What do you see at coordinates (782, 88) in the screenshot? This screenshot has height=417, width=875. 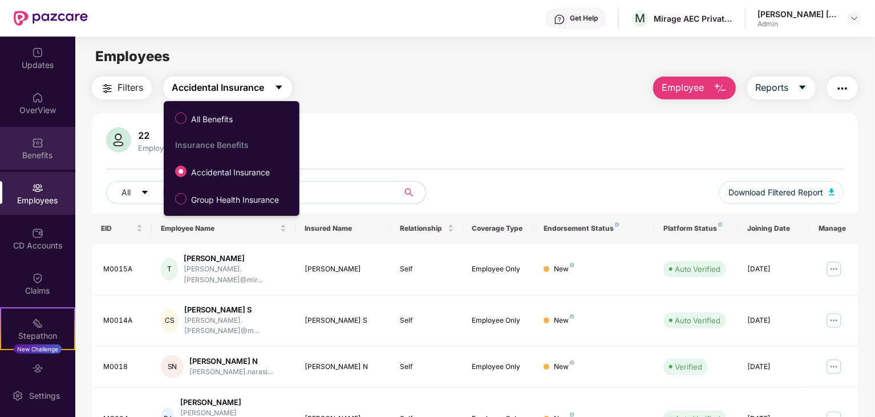 I see `button: Reportscaret-down` at bounding box center [782, 88].